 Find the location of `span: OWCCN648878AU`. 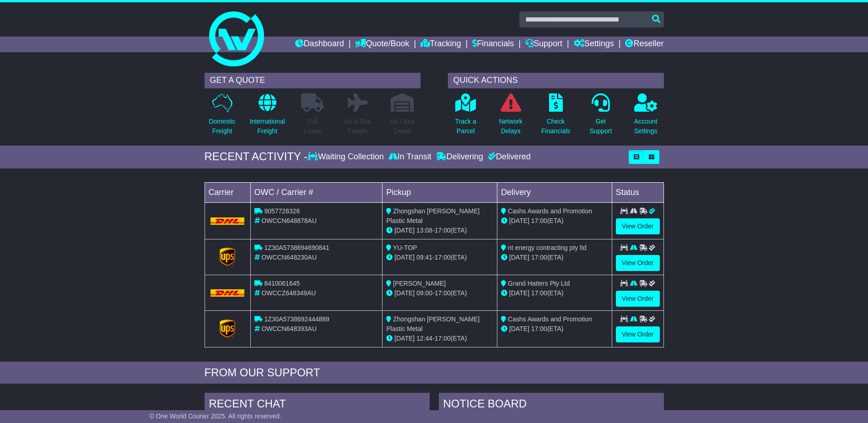

span: OWCCN648878AU is located at coordinates (289, 221).